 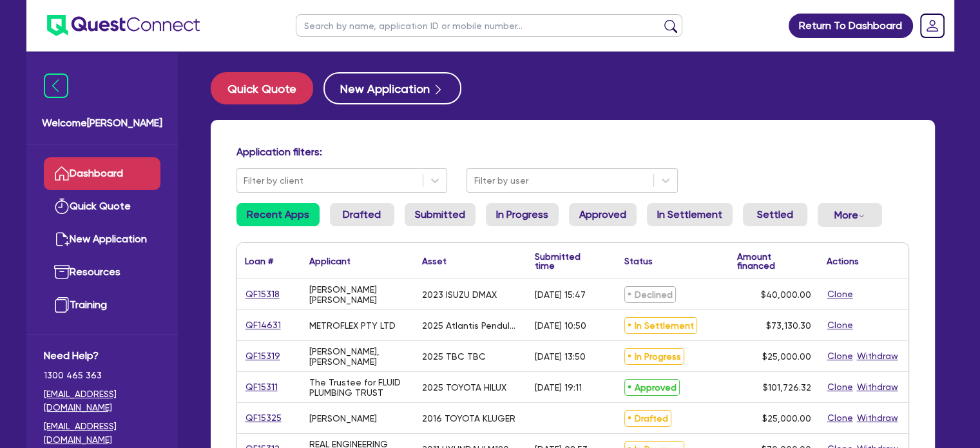 What do you see at coordinates (61, 305) in the screenshot?
I see `img: training` at bounding box center [61, 305].